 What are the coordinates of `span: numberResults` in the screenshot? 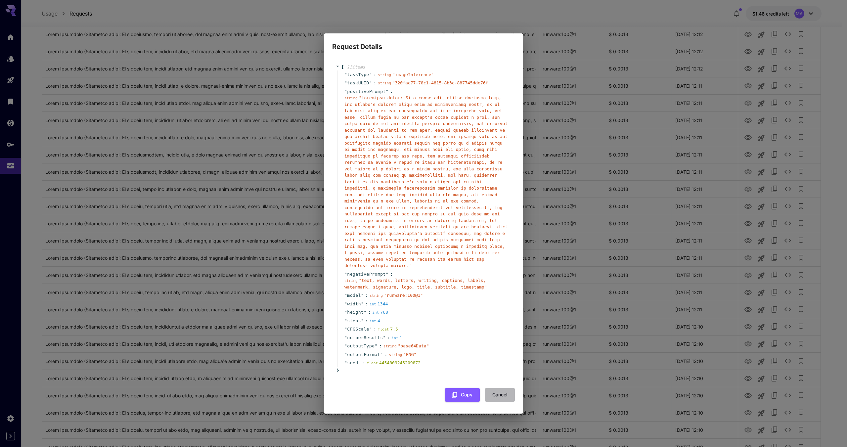 It's located at (365, 338).